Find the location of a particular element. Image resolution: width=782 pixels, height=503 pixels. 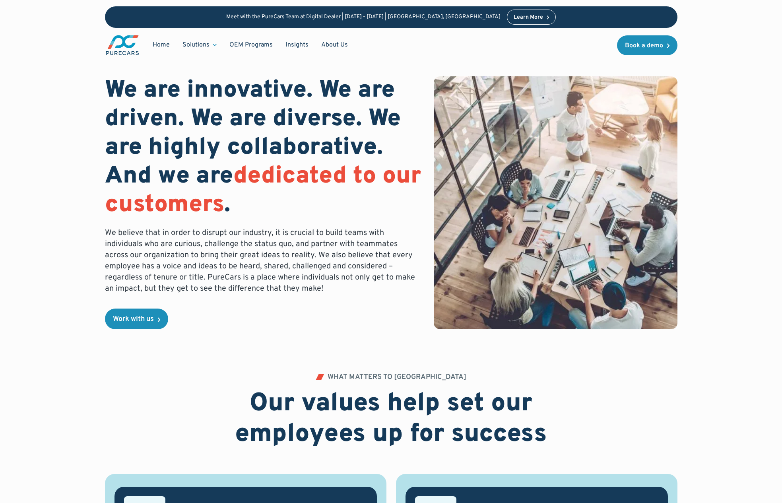

h2: Our values help set our employees up for success is located at coordinates (391, 419).